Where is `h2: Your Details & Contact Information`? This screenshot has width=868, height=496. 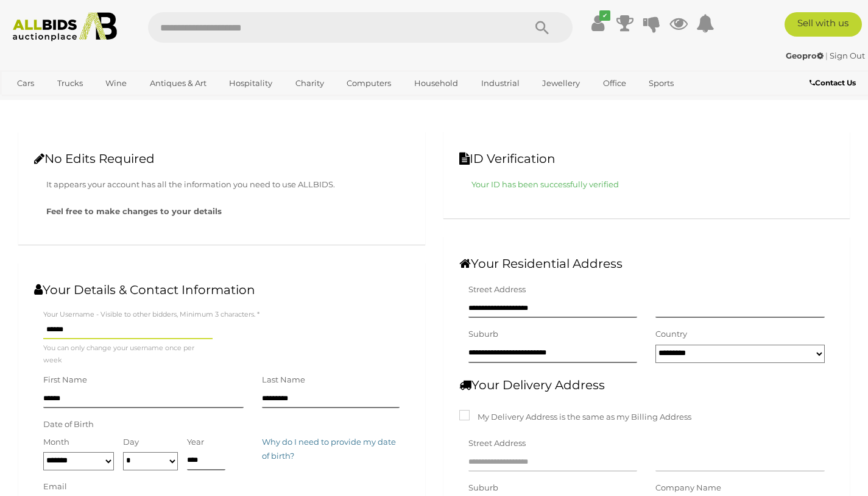 h2: Your Details & Contact Information is located at coordinates (222, 289).